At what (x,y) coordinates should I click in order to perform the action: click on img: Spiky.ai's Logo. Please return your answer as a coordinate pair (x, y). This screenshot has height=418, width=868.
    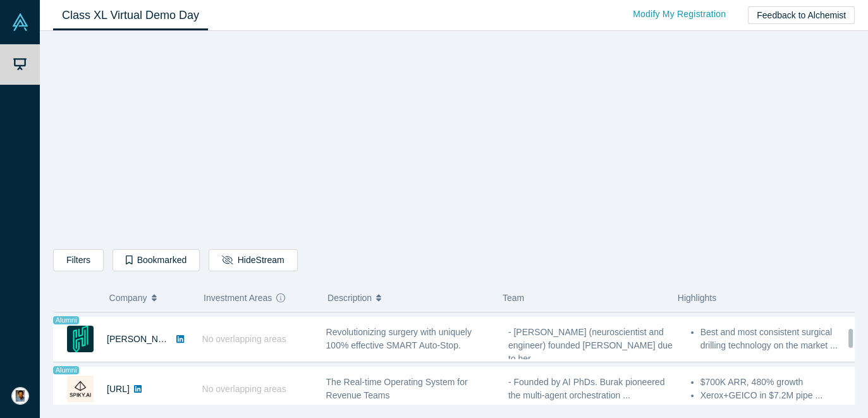
    Looking at the image, I should click on (81, 389).